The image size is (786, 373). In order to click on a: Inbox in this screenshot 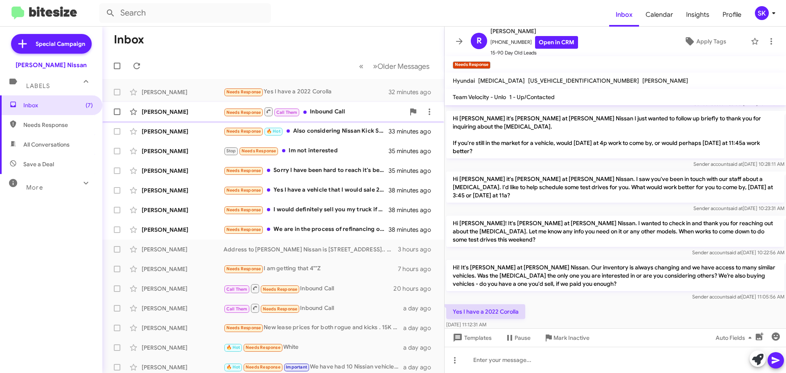, I will do `click(624, 15)`.